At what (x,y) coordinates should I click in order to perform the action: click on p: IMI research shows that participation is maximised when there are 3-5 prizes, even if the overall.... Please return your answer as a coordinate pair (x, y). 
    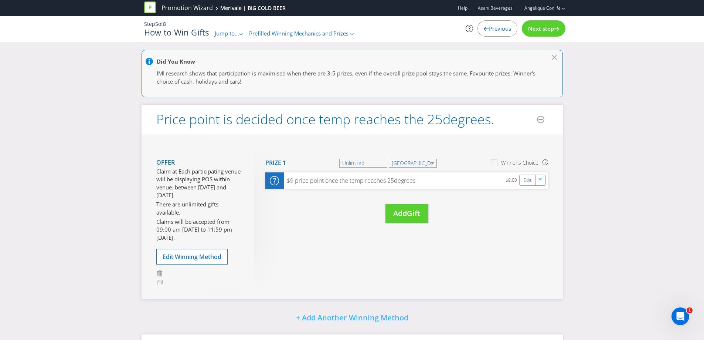
    Looking at the image, I should click on (349, 77).